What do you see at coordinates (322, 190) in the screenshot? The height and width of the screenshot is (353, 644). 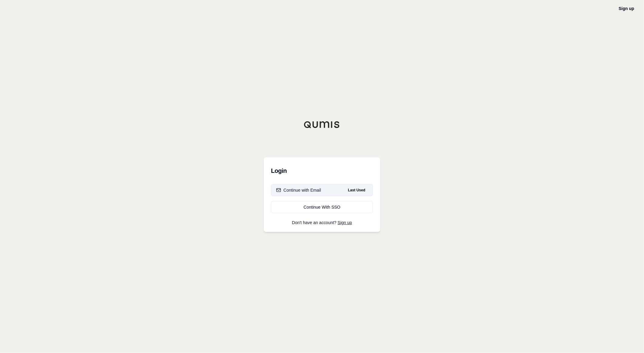 I see `button: Continue with EmailLast Used` at bounding box center [322, 190].